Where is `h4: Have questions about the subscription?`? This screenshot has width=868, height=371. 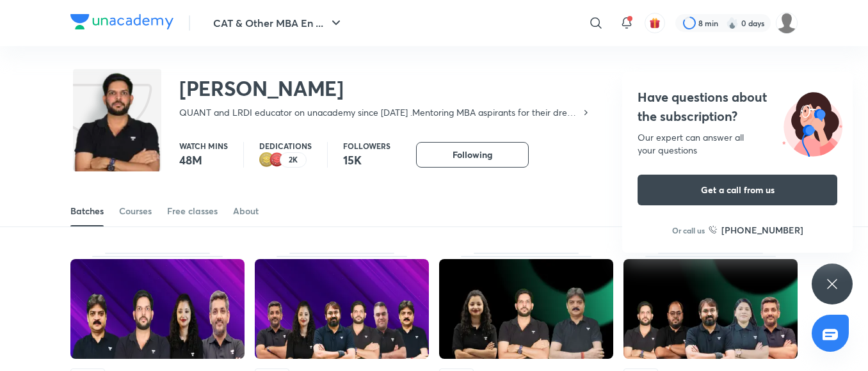 h4: Have questions about the subscription? is located at coordinates (738, 107).